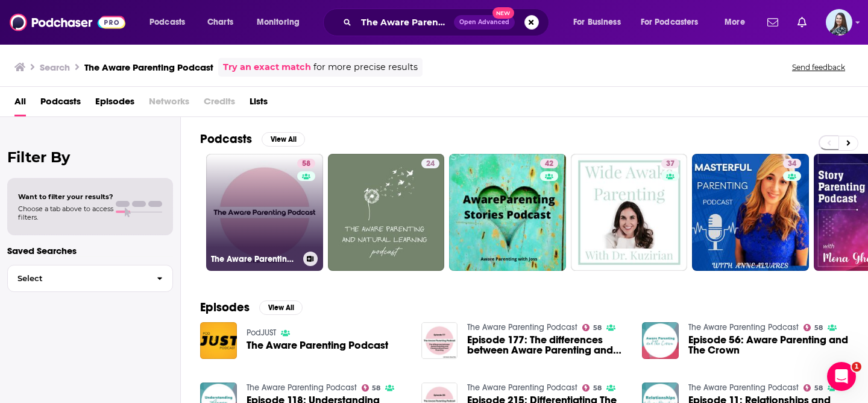 The width and height of the screenshot is (868, 403). I want to click on span: 34, so click(792, 164).